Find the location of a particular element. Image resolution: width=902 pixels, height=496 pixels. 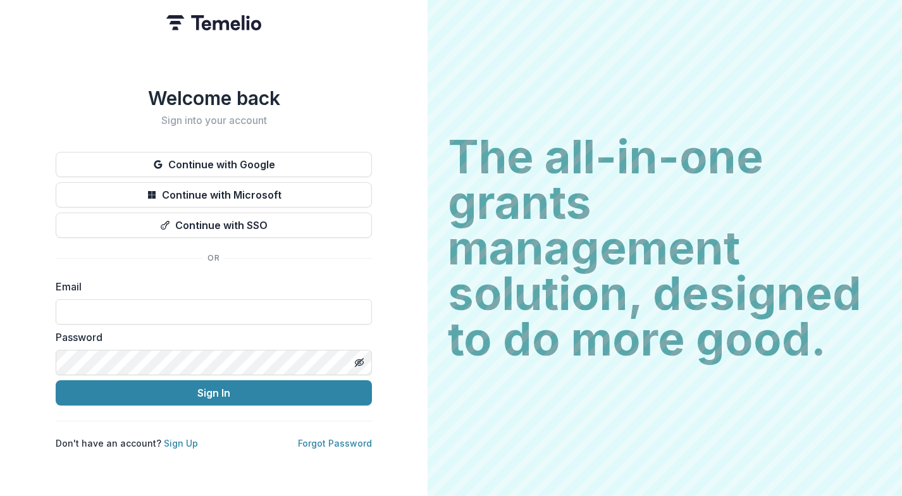

img: Temelio is located at coordinates (214, 23).